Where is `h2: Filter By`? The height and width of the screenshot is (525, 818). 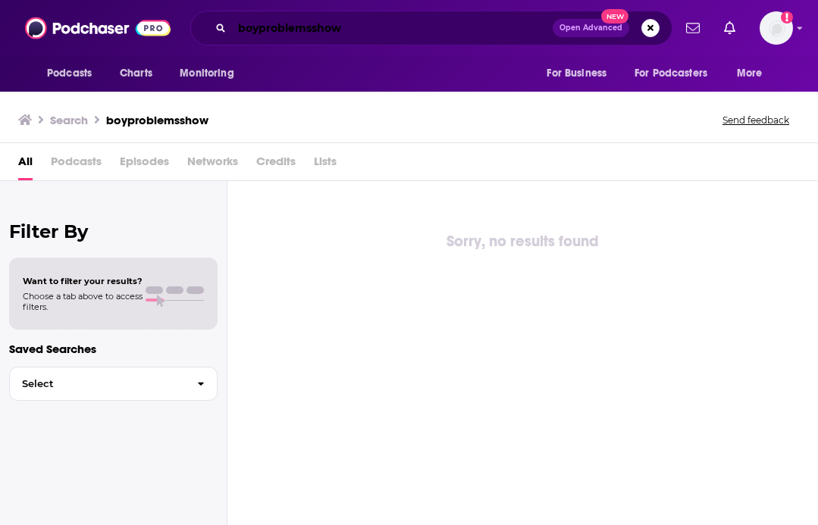 h2: Filter By is located at coordinates (113, 231).